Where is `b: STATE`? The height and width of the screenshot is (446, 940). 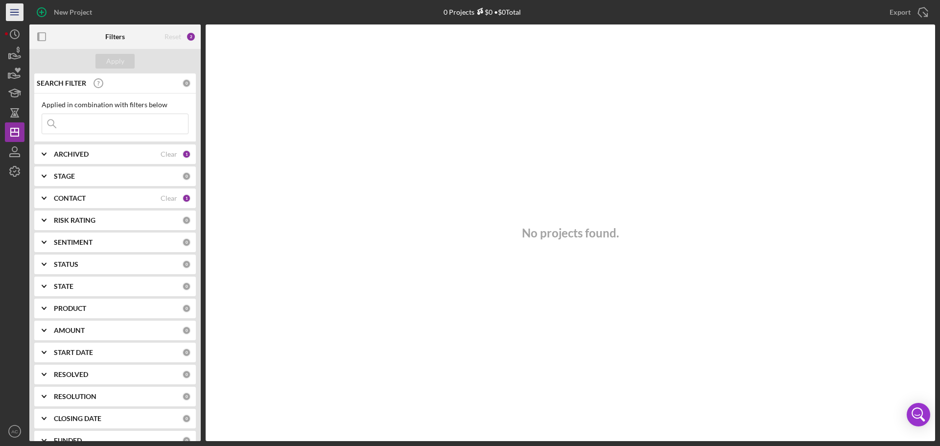
b: STATE is located at coordinates (64, 286).